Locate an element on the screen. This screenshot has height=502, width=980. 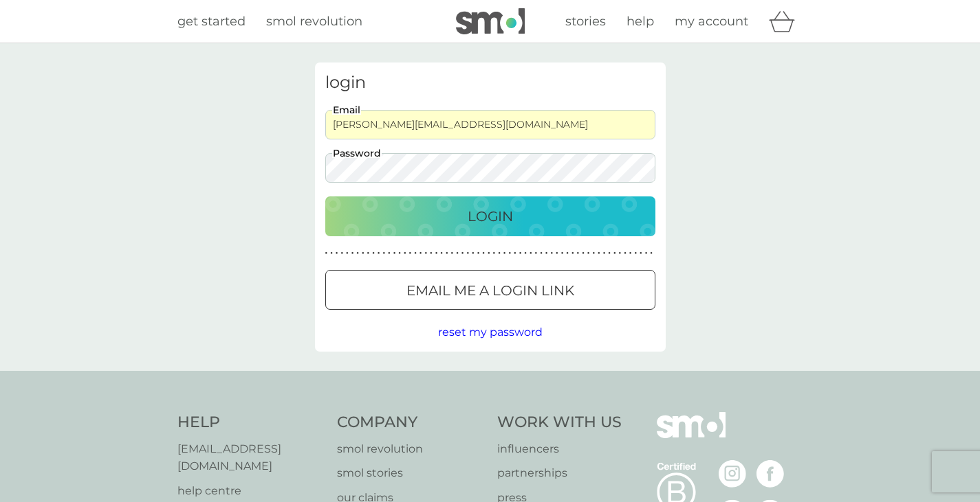
button: Login is located at coordinates (490, 216).